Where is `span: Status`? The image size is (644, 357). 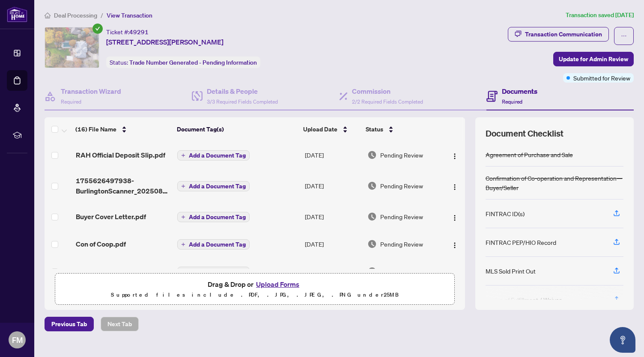 span: Status is located at coordinates (374, 129).